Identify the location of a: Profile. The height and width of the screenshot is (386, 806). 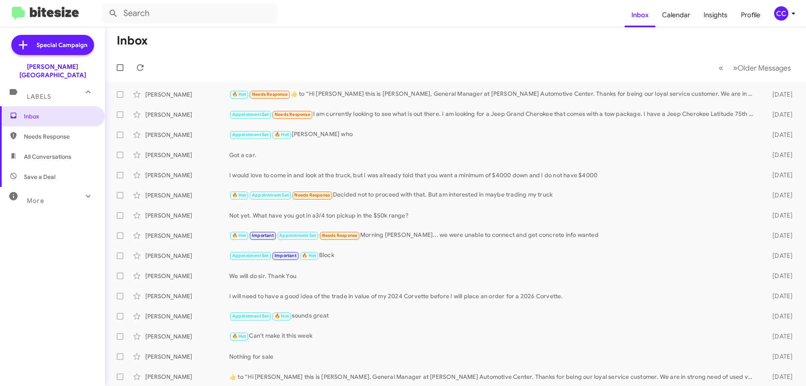
(751, 15).